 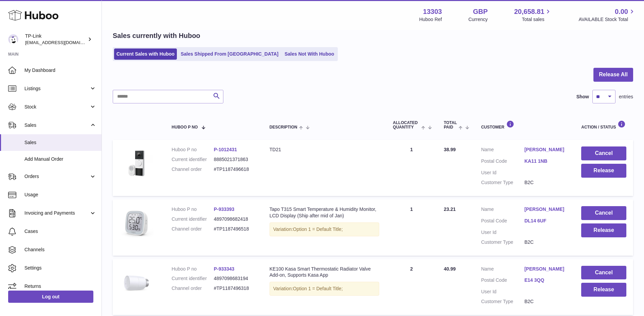 What do you see at coordinates (235, 278) in the screenshot?
I see `dd: 4897098683194` at bounding box center [235, 278].